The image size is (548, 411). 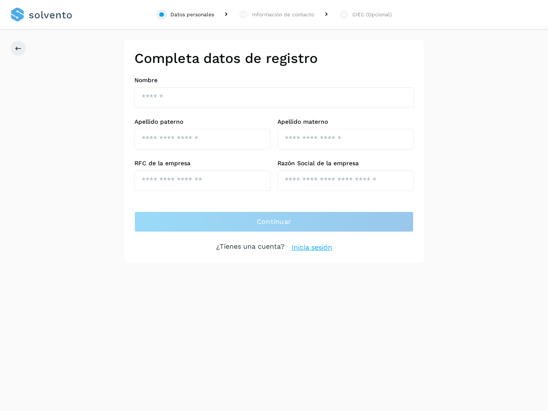 What do you see at coordinates (274, 58) in the screenshot?
I see `h2: Completa datos de registro` at bounding box center [274, 58].